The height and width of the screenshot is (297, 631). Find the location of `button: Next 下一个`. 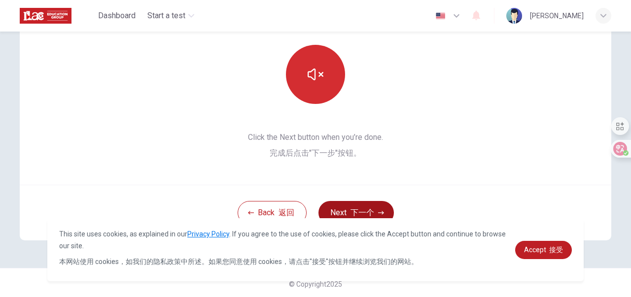

button: Next 下一个 is located at coordinates (356, 213).